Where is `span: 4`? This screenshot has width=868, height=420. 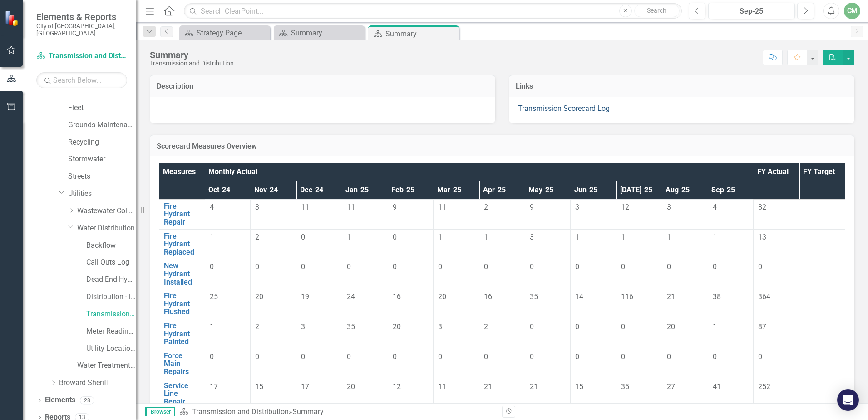 span: 4 is located at coordinates (715, 207).